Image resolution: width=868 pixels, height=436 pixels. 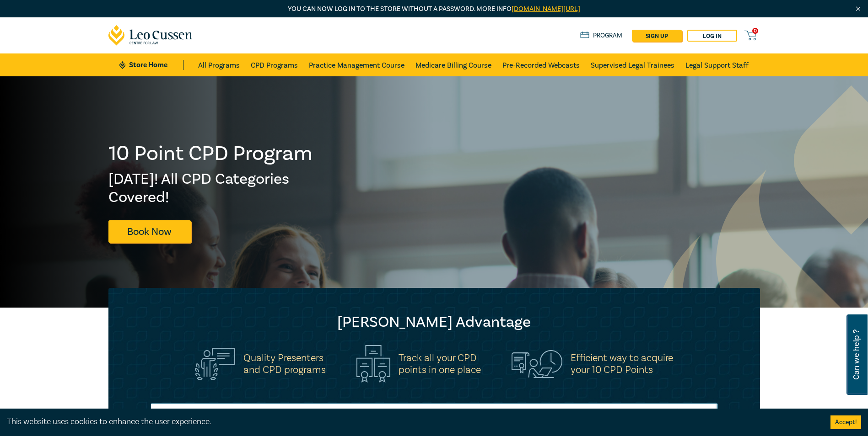 I want to click on div: Close, so click(x=858, y=8).